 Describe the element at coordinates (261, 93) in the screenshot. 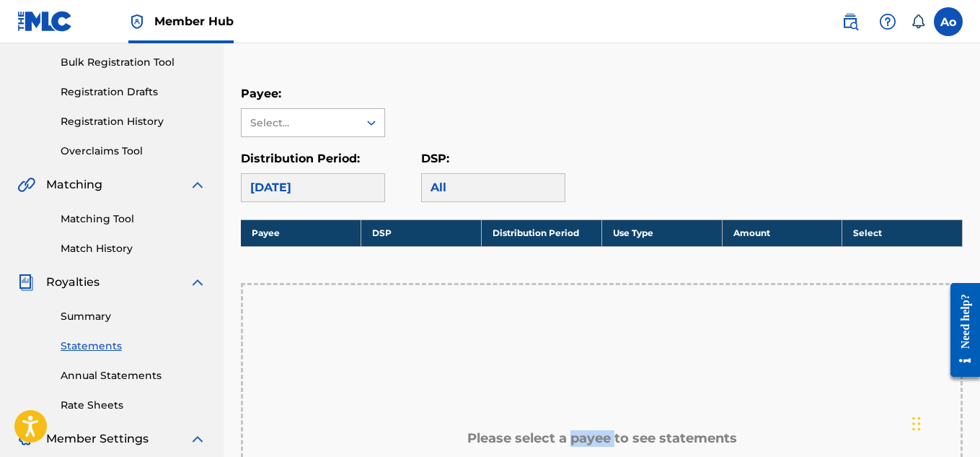

I see `label: Payee:` at that location.